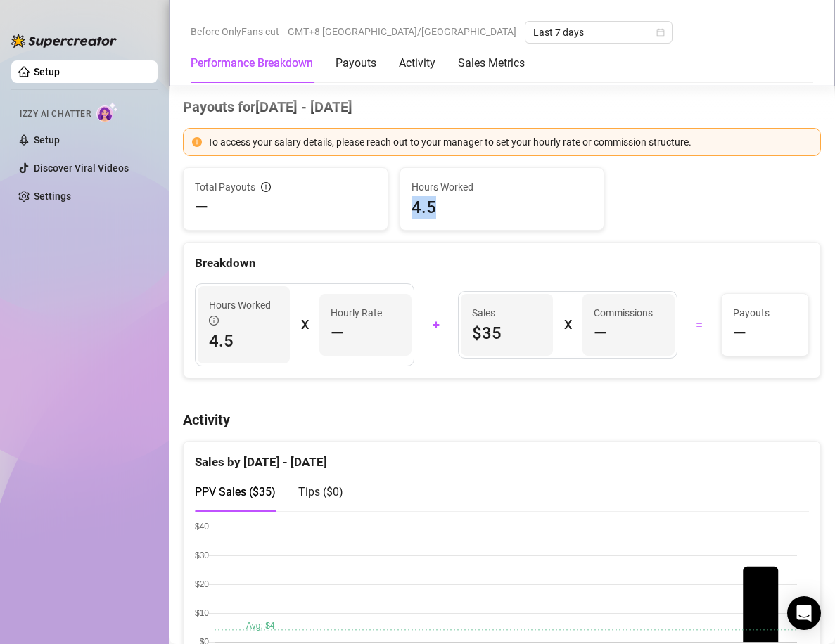 This screenshot has width=835, height=644. What do you see at coordinates (507, 313) in the screenshot?
I see `span: Sales` at bounding box center [507, 313].